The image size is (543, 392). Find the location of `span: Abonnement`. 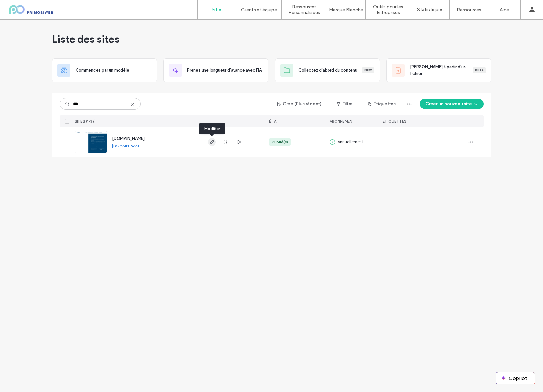

span: Abonnement is located at coordinates (342, 121).